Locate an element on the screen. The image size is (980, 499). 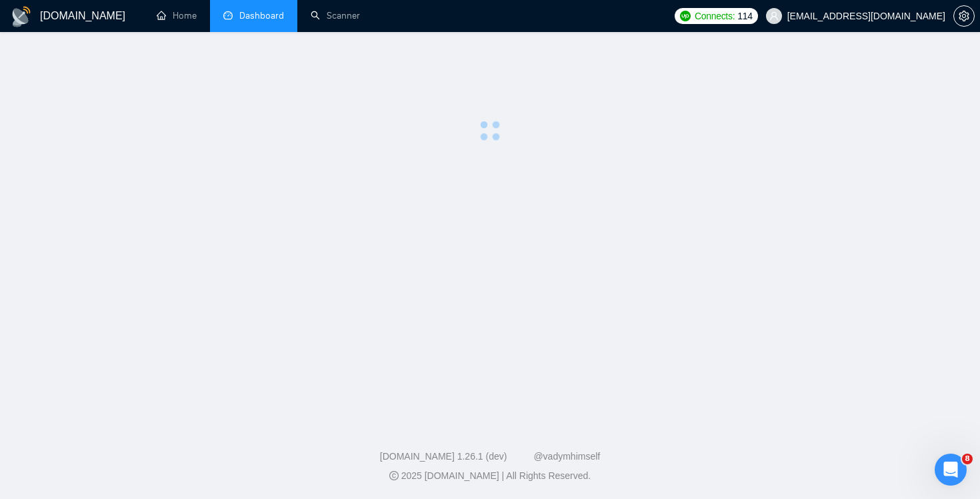
a: homeHome is located at coordinates (177, 15).